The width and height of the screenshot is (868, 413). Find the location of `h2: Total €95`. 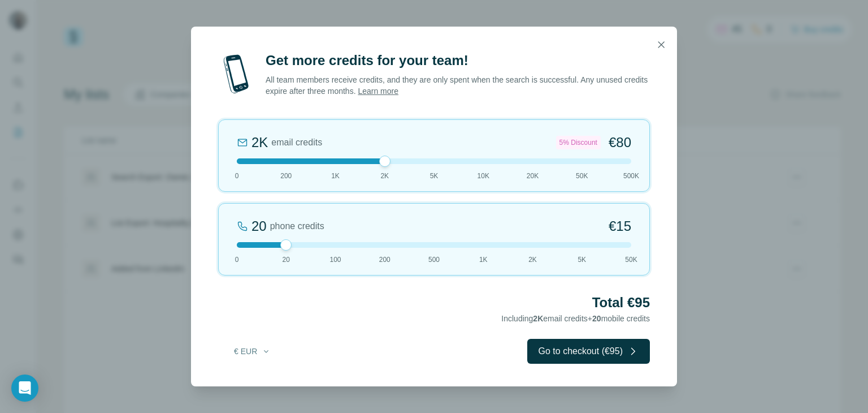

h2: Total €95 is located at coordinates (434, 303).